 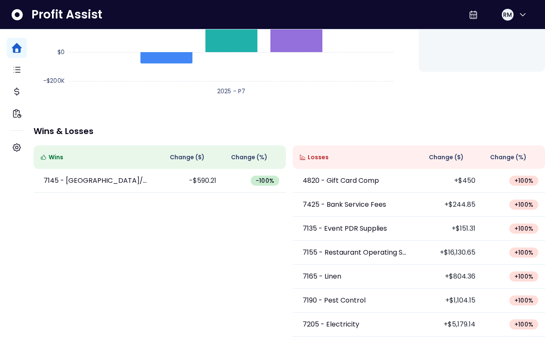 I want to click on span: Profit Assist, so click(x=67, y=15).